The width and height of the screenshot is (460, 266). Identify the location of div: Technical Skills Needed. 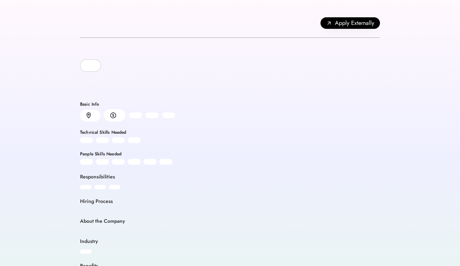
(230, 132).